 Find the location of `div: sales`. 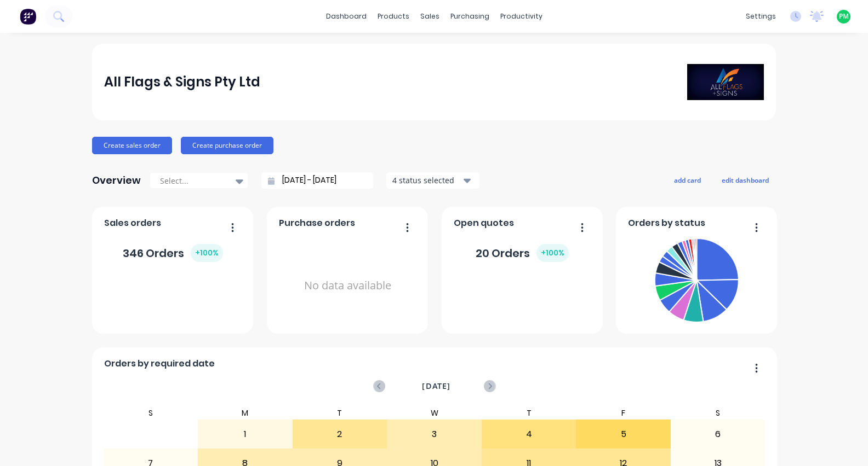

div: sales is located at coordinates (429, 17).